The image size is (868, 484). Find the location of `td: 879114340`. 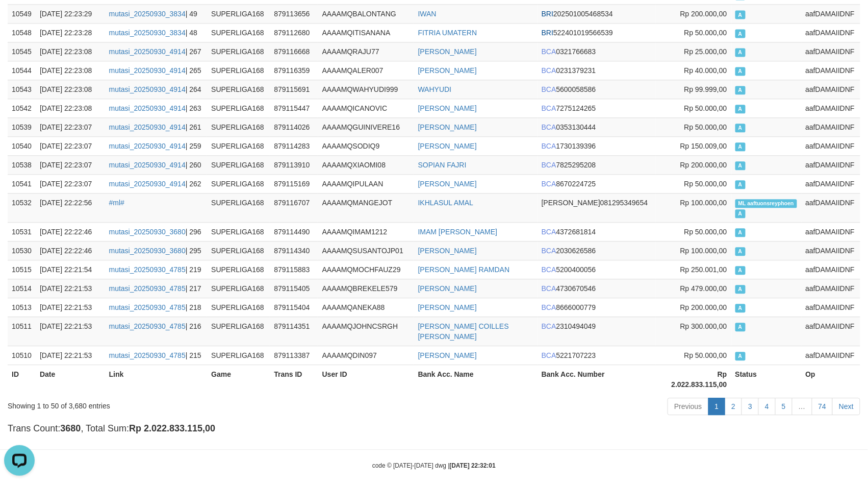

td: 879114340 is located at coordinates (294, 250).